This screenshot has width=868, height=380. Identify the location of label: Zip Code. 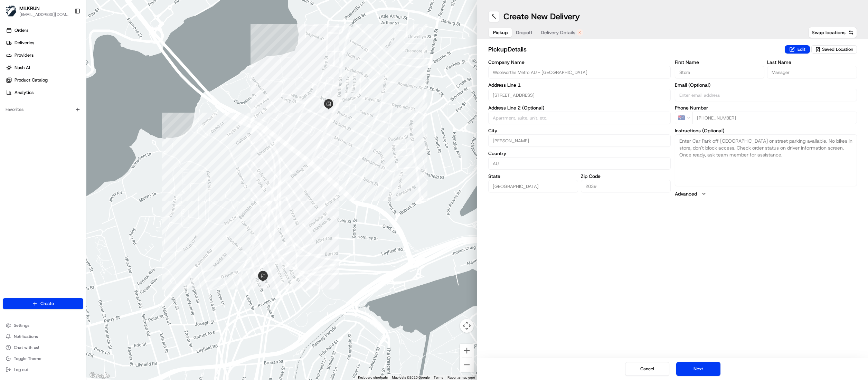
(626, 176).